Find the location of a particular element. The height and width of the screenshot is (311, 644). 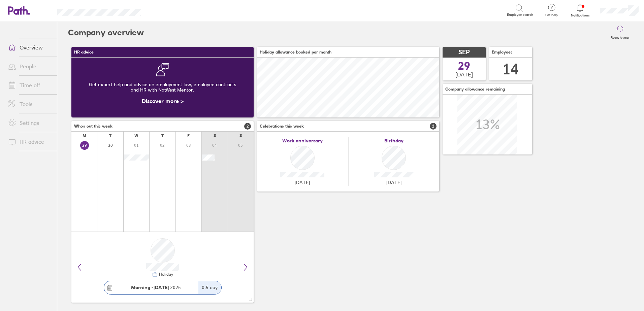

div: F is located at coordinates (188, 136).